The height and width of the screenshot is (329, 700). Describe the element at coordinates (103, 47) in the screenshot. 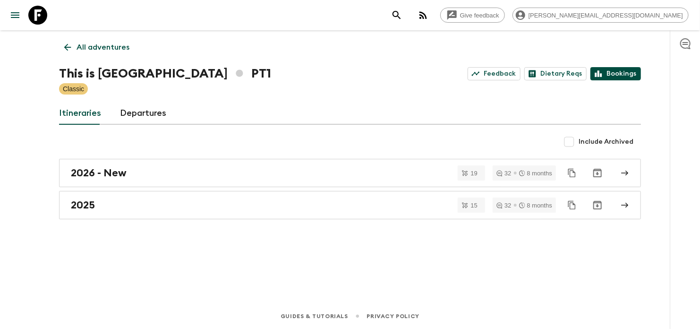

I see `p: All adventures` at that location.